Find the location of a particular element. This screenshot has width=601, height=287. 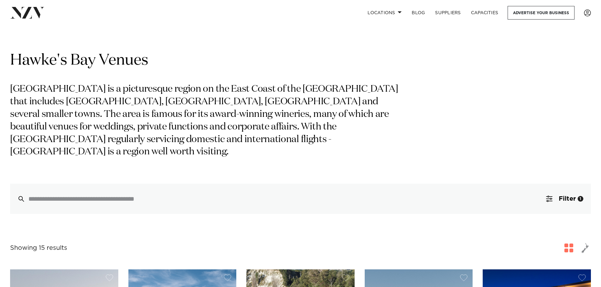

a: Locations is located at coordinates (385, 13).